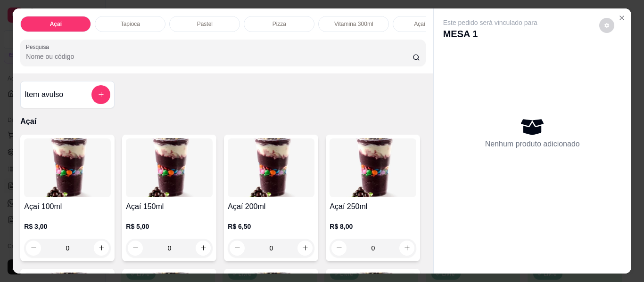 The image size is (644, 282). What do you see at coordinates (39, 47) in the screenshot?
I see `label: Pesquisa` at bounding box center [39, 47].